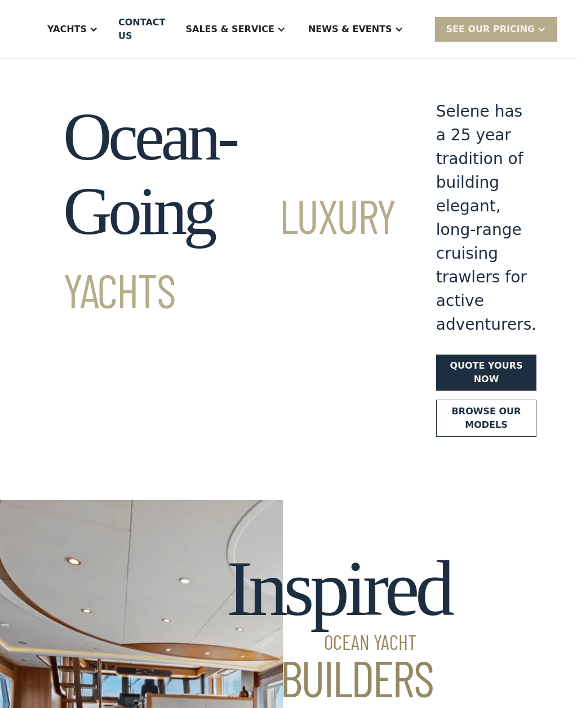 The image size is (577, 708). I want to click on span: Luxury Yachts, so click(229, 252).